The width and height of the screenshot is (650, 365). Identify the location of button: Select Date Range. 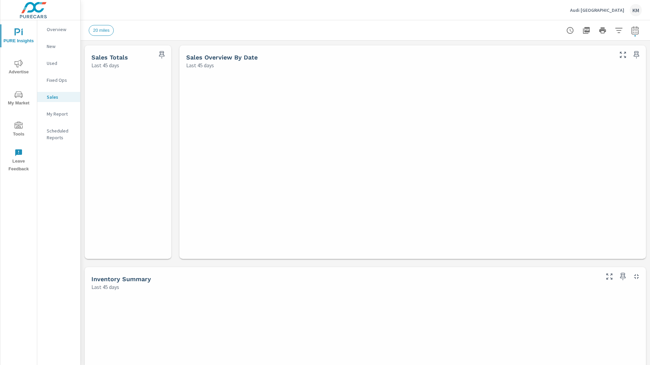
(635, 30).